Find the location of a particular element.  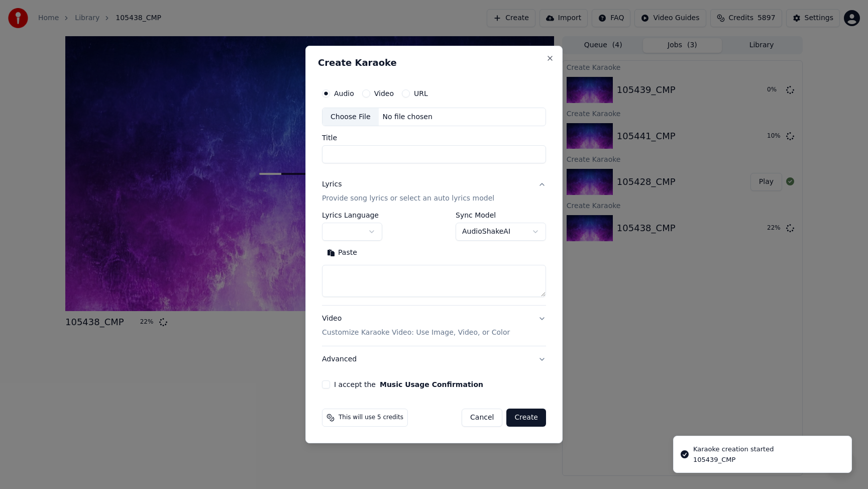

button: VideoCustomize Karaoke Video: Use Image, Video, or Color is located at coordinates (434, 327).